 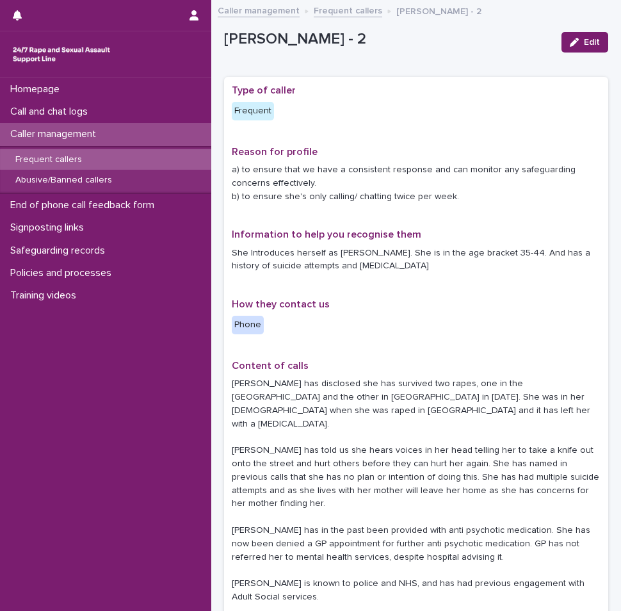 What do you see at coordinates (275, 152) in the screenshot?
I see `span: Reason for profile` at bounding box center [275, 152].